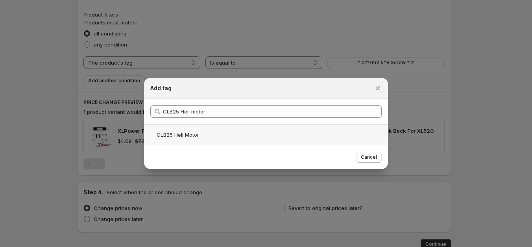 The width and height of the screenshot is (532, 247). What do you see at coordinates (161, 88) in the screenshot?
I see `h2: Add tag` at bounding box center [161, 88].